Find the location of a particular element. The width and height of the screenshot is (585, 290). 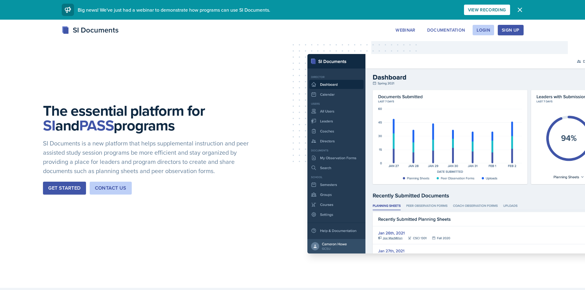

button: Documentation is located at coordinates (446, 30).